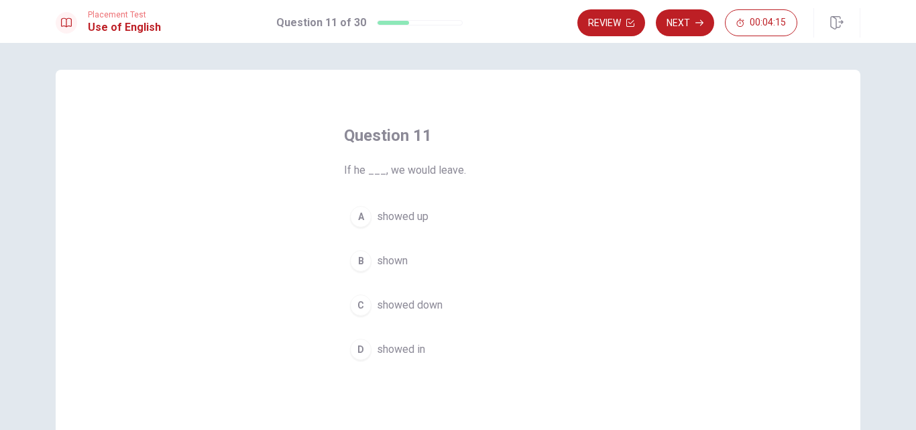 This screenshot has height=430, width=916. What do you see at coordinates (458, 217) in the screenshot?
I see `button: Ashowed up` at bounding box center [458, 217].